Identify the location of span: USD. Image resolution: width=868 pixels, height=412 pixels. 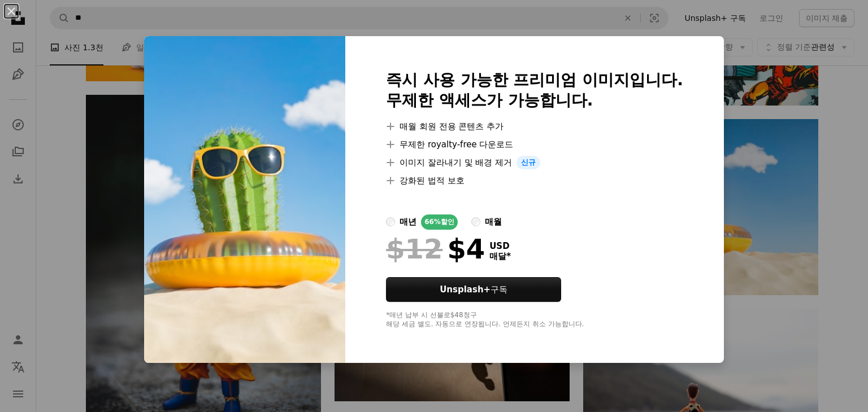
(500, 246).